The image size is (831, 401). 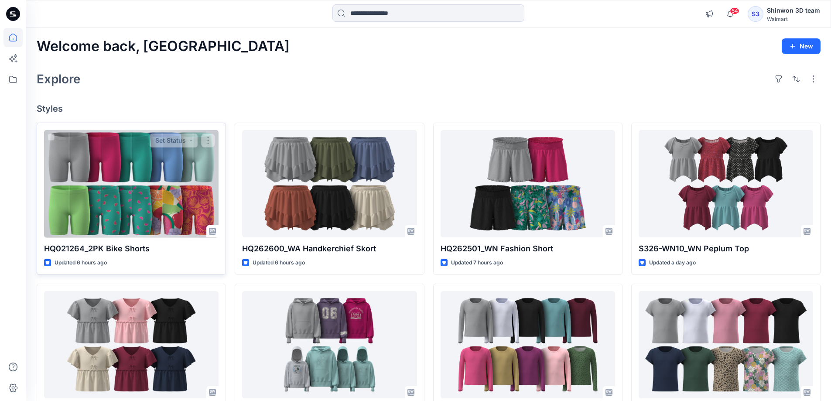 I want to click on a: S326-WN06_WN Fleece Hoodie, so click(x=329, y=345).